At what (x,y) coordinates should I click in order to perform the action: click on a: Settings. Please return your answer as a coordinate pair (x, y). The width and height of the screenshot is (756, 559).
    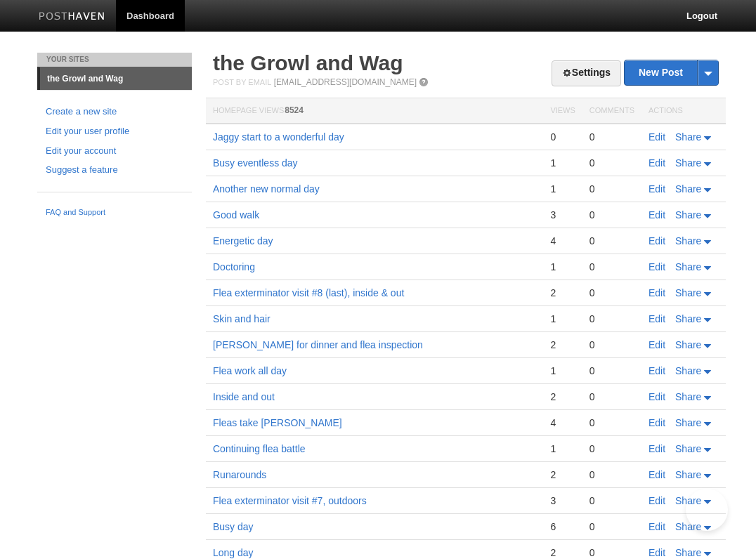
    Looking at the image, I should click on (585, 73).